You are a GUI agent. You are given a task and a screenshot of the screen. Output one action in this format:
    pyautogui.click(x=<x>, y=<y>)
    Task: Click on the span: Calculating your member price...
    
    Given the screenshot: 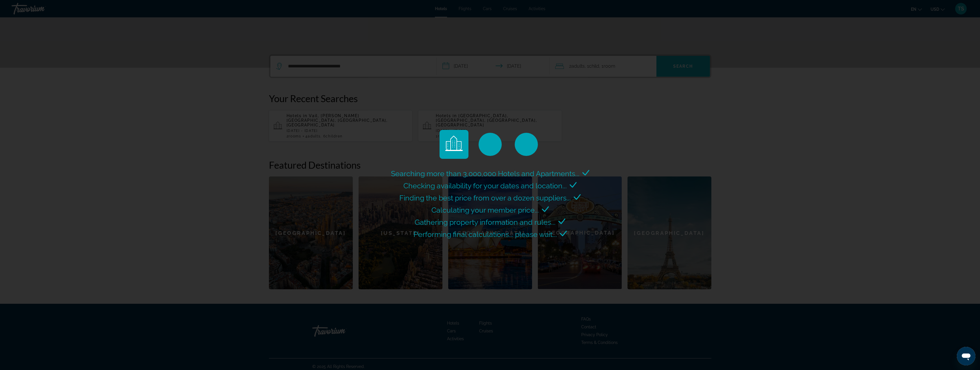 What is the action you would take?
    pyautogui.click(x=485, y=210)
    